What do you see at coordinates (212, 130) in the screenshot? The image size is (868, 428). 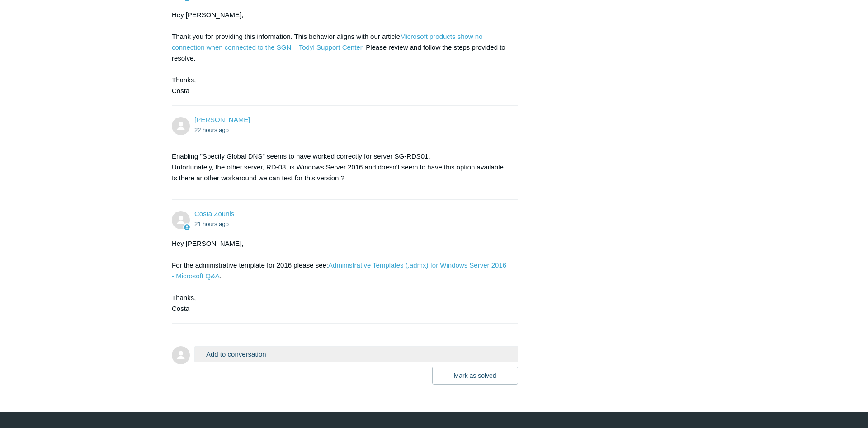 I see `time: 09/23/2025, 15:32` at bounding box center [212, 130].